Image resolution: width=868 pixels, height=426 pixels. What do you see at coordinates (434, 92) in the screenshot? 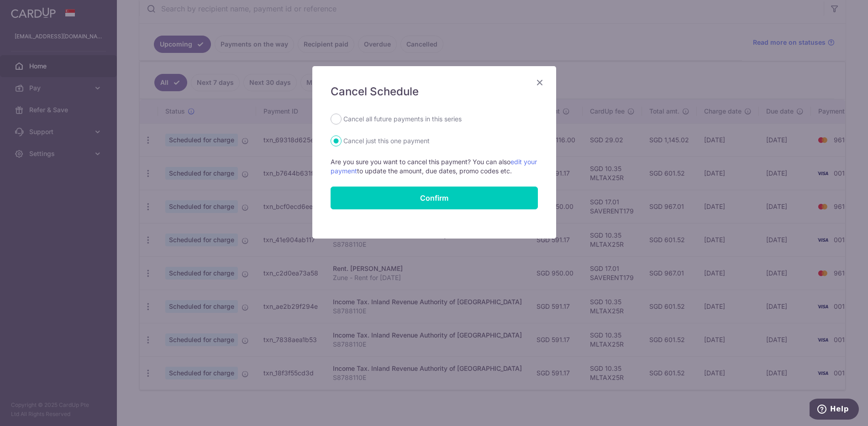
I see `h5: Cancel Schedule` at bounding box center [434, 92].